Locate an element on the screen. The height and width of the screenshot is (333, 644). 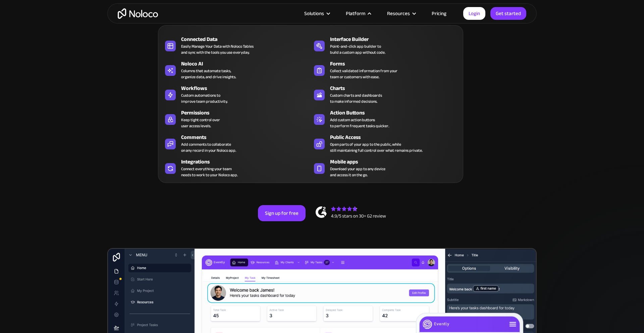
a: home is located at coordinates (138, 14).